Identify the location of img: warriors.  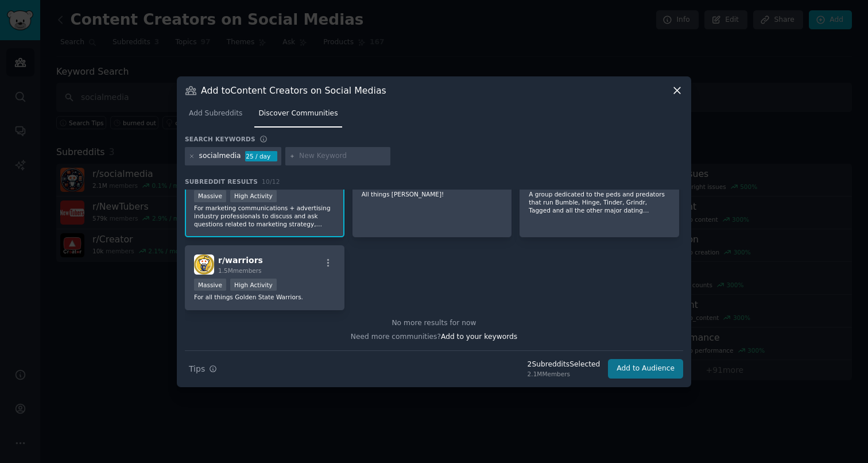
(203, 265).